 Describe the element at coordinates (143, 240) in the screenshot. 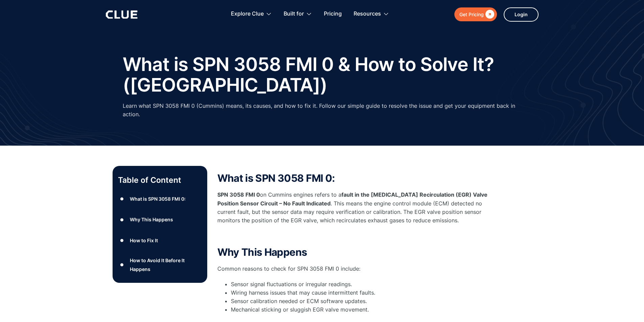

I see `div: How to Fix It` at that location.